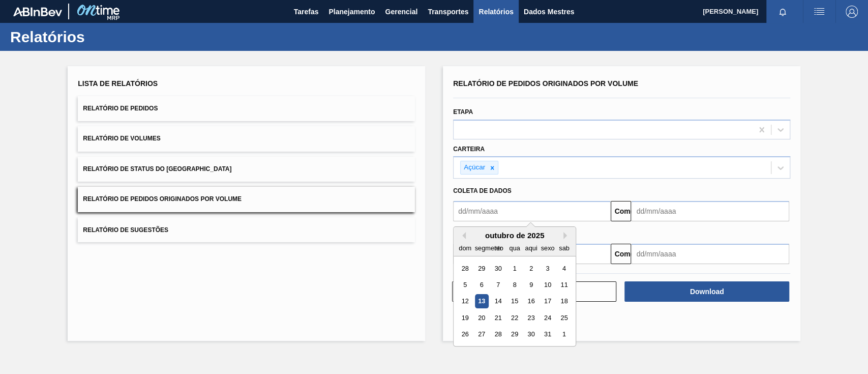 The width and height of the screenshot is (868, 374). Describe the element at coordinates (351, 12) in the screenshot. I see `font: Planejamento` at that location.